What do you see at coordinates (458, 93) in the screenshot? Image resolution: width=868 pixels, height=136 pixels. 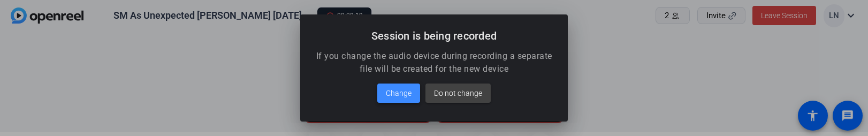 I see `span: Do not change` at bounding box center [458, 93].